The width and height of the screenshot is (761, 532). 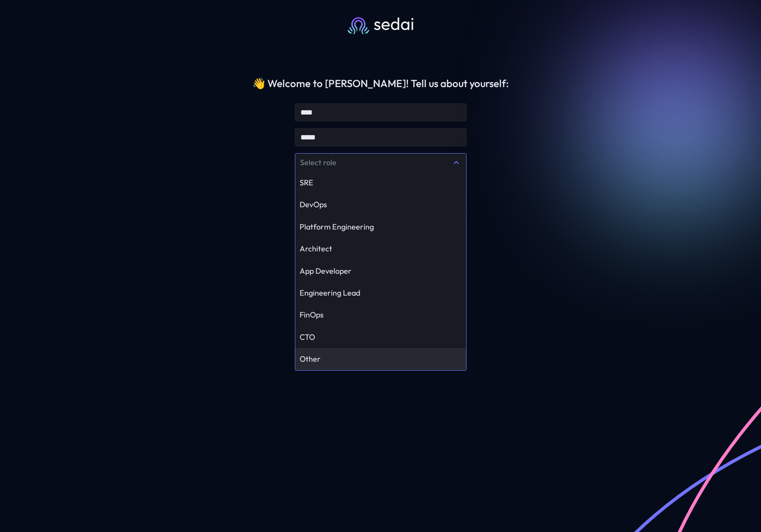 What do you see at coordinates (381, 337) in the screenshot?
I see `div: CTO` at bounding box center [381, 337].